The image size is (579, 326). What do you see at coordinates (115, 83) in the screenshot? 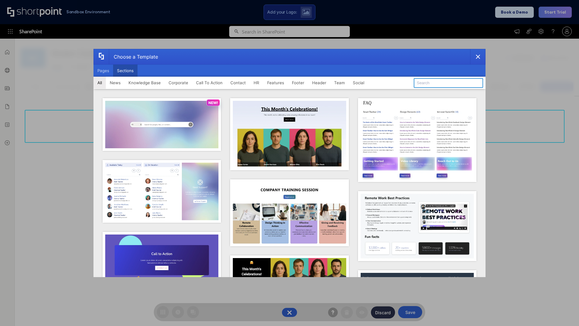
I see `button: News` at bounding box center [115, 83].